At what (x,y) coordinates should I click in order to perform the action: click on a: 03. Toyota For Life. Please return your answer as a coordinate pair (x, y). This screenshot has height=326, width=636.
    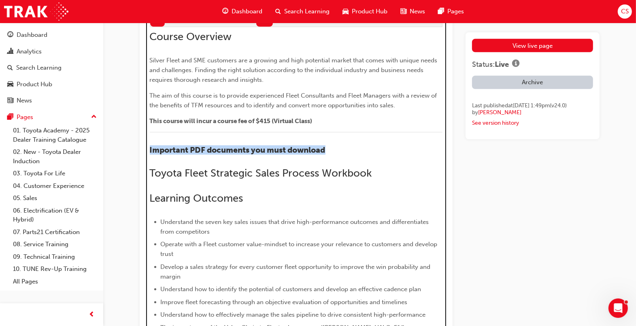
    Looking at the image, I should click on (55, 173).